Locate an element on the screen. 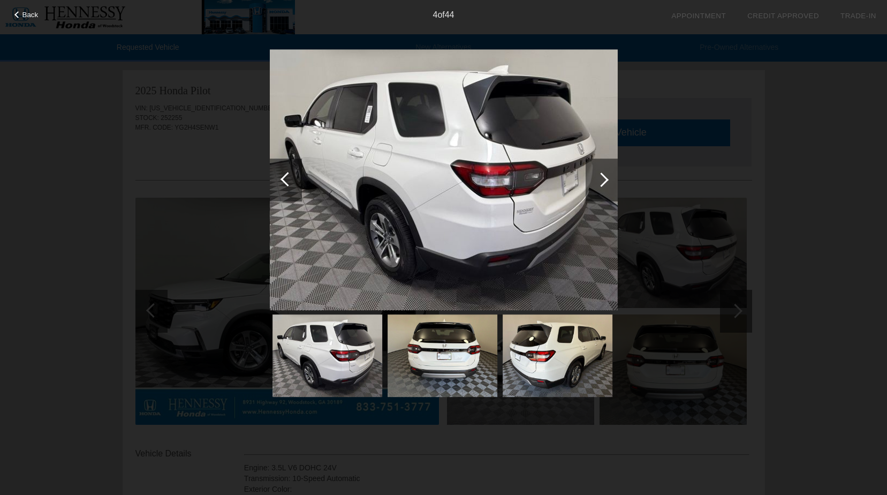  a: Appointment is located at coordinates (698, 16).